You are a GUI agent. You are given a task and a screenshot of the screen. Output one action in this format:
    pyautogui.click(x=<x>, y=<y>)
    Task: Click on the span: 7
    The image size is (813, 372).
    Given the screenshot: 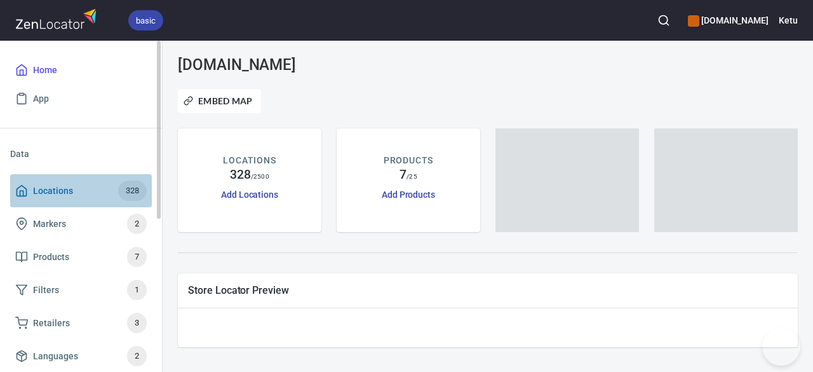 What is the action you would take?
    pyautogui.click(x=137, y=257)
    